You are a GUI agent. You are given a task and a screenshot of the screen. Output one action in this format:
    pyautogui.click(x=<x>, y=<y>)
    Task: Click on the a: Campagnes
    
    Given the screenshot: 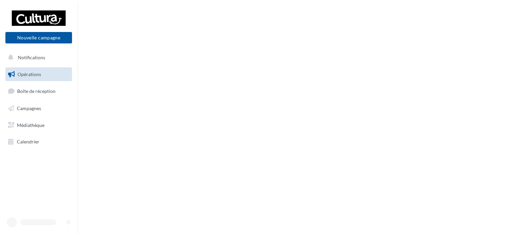 What is the action you would take?
    pyautogui.click(x=39, y=108)
    